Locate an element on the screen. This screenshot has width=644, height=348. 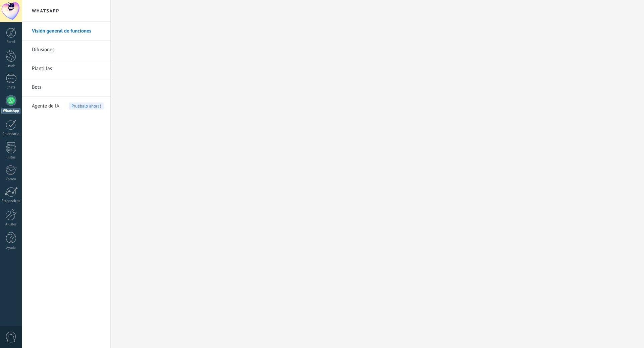
a: Difusiones is located at coordinates (68, 50).